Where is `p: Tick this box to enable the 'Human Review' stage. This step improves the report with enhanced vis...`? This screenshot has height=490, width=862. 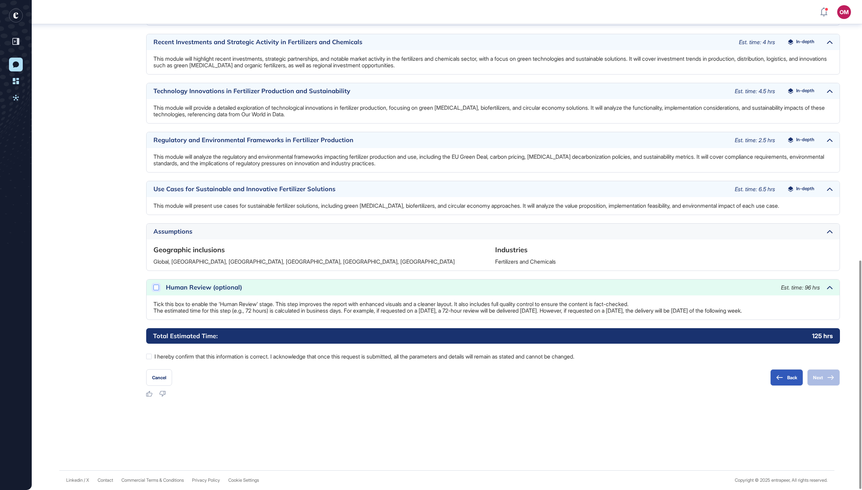
p: Tick this box to enable the 'Human Review' stage. This step improves the report with enhanced vis... is located at coordinates (493, 307).